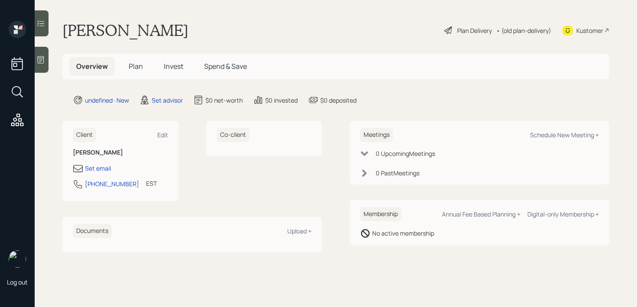  Describe the element at coordinates (481, 214) in the screenshot. I see `div: Annual Fee Based Planning +` at that location.